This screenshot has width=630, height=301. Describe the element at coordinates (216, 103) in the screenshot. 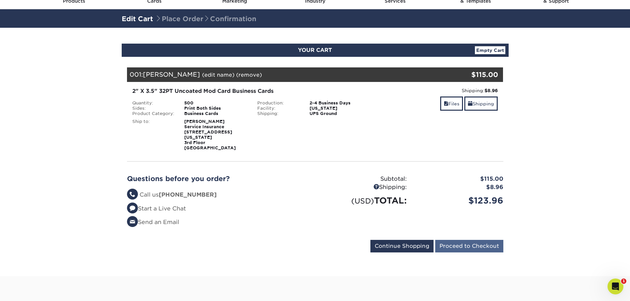

I see `div: 500` at that location.